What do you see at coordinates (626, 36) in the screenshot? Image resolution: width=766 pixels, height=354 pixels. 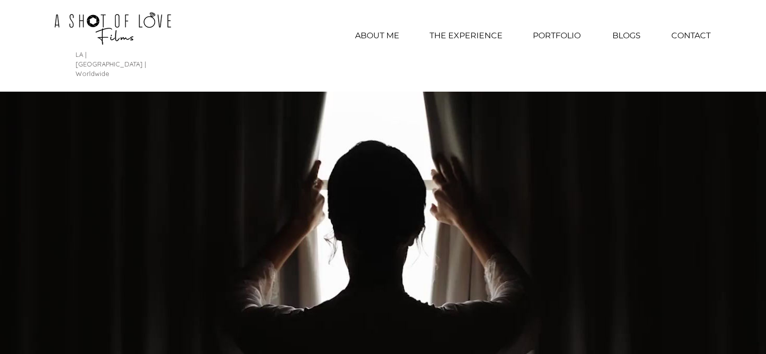 I see `a: BLOGS` at bounding box center [626, 36].